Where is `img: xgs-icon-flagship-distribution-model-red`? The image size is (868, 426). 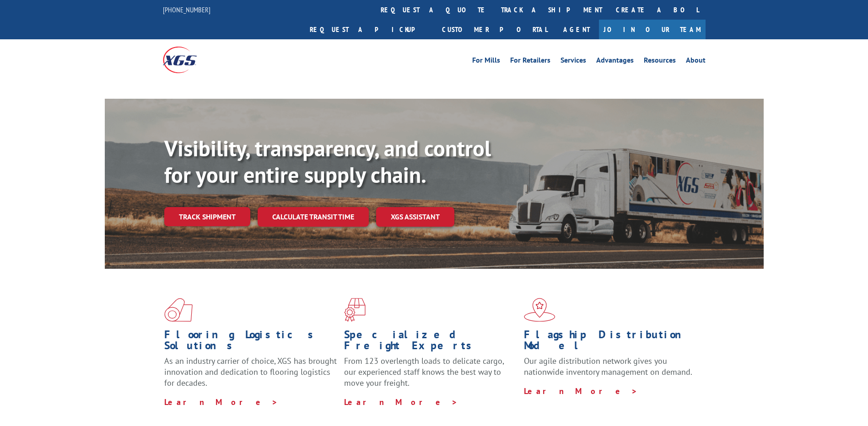 img: xgs-icon-flagship-distribution-model-red is located at coordinates (539, 310).